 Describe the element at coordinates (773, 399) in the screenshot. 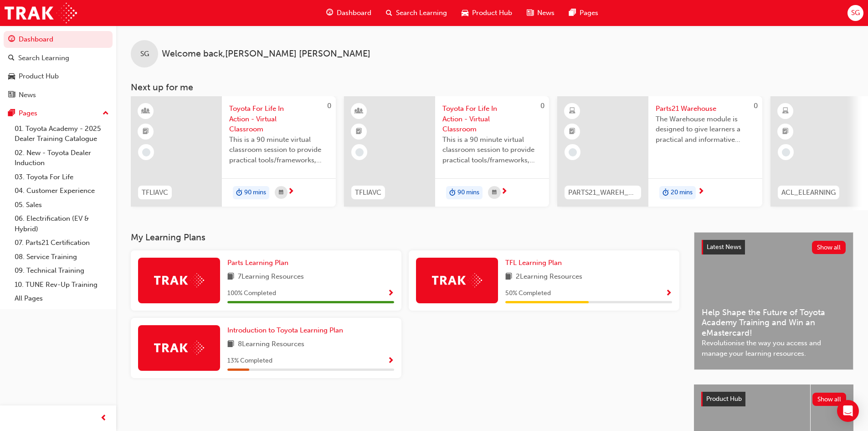

I see `a: Product HubShow all` at that location.